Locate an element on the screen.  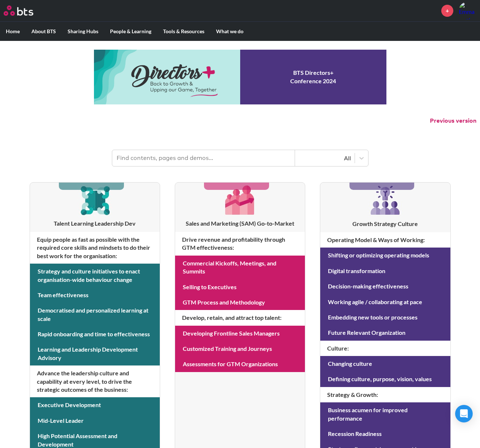
h4: Strategy & Growth : is located at coordinates (385, 395).